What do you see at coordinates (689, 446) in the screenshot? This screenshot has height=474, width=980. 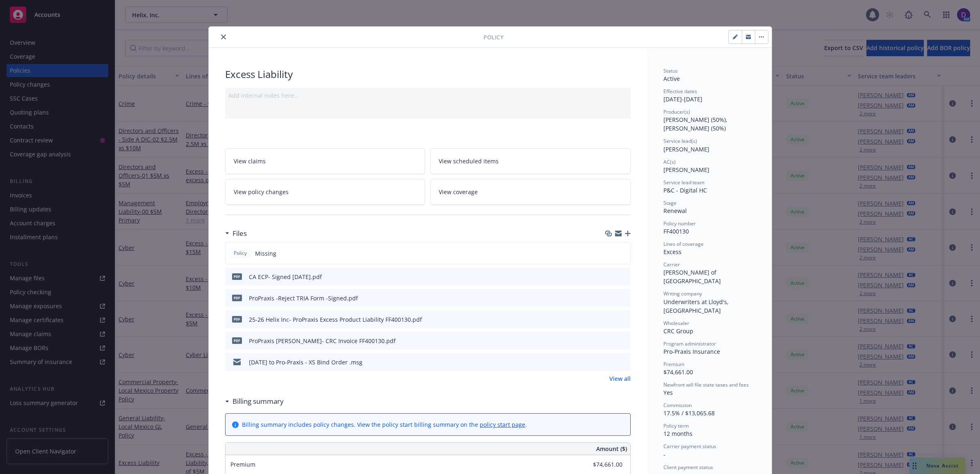 I see `span: Carrier payment status` at bounding box center [689, 446].